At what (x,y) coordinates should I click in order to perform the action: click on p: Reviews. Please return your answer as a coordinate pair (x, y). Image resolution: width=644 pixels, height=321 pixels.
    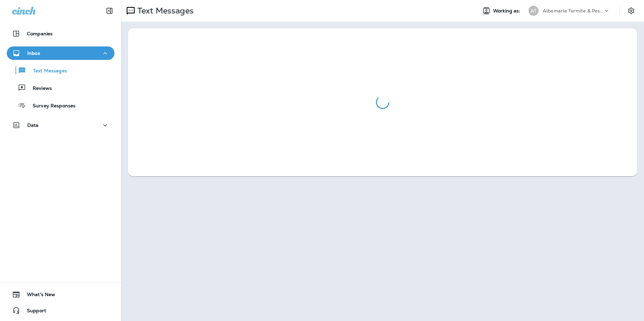
    Looking at the image, I should click on (39, 88).